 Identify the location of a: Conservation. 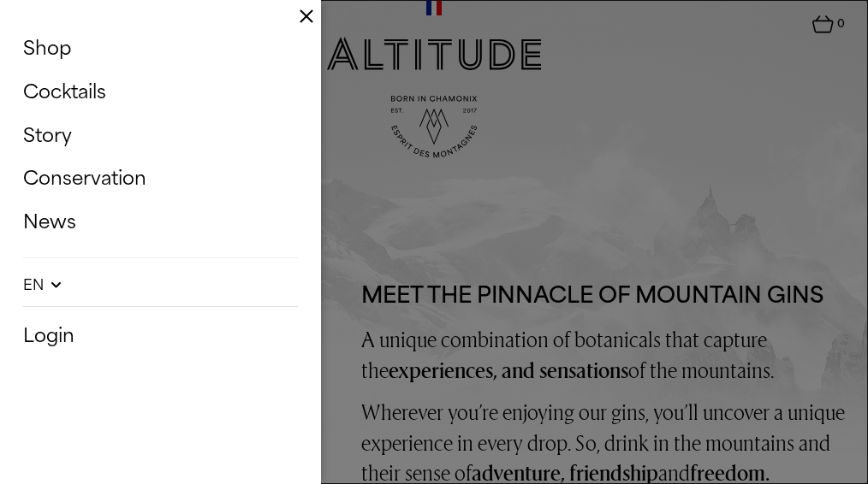
(160, 179).